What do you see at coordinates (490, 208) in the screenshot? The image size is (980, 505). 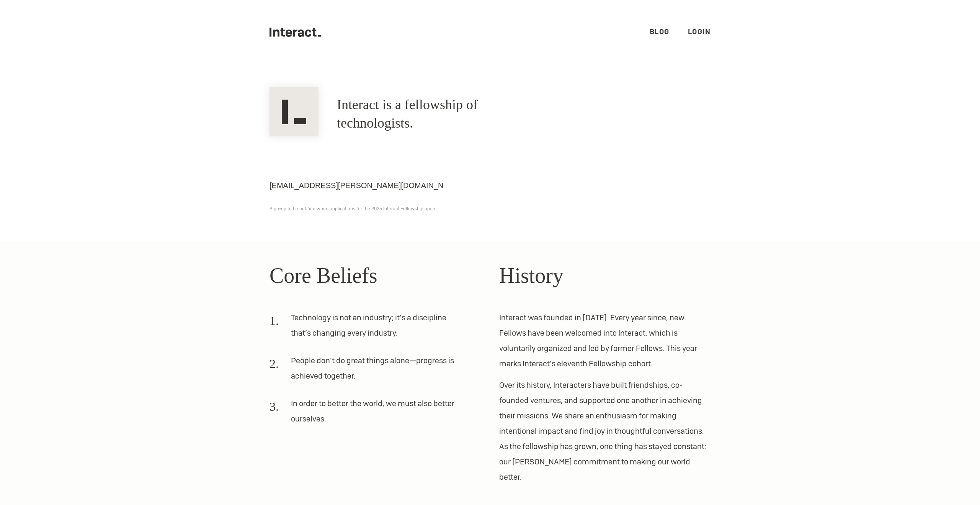 I see `p: Sign-up to be notified when applications for the 2025 Interact Fellowship open.` at bounding box center [490, 208].